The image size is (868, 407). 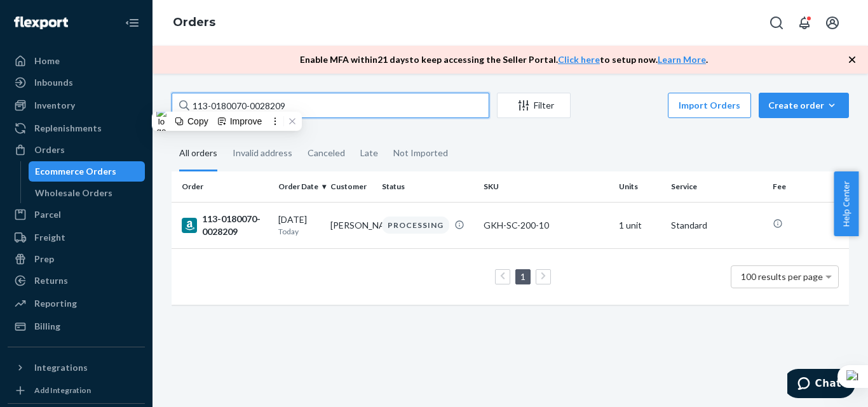 I want to click on div: Freight, so click(x=49, y=237).